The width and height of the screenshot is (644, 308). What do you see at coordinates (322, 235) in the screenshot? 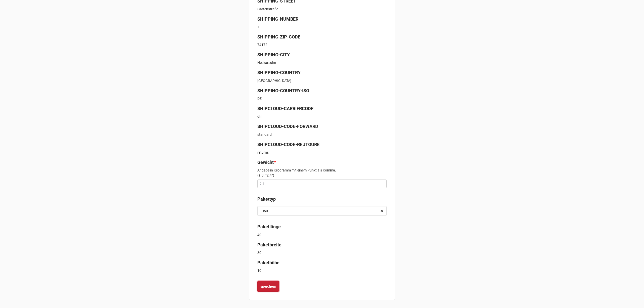
I see `p: 40` at bounding box center [322, 235].